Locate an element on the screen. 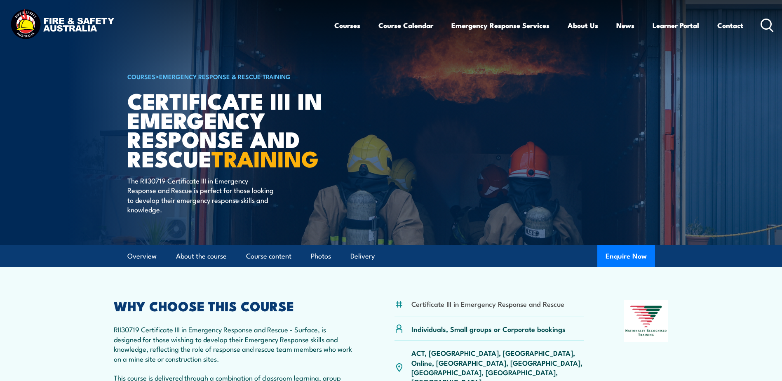 This screenshot has height=381, width=782. a: Delivery is located at coordinates (362, 256).